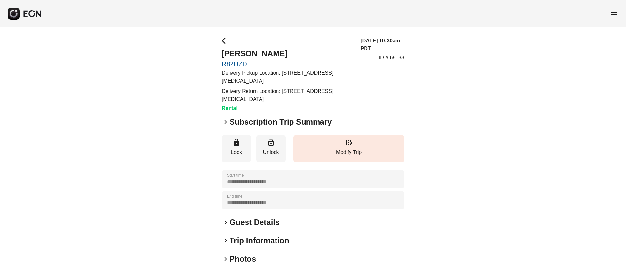 This screenshot has height=270, width=626. I want to click on span: arrow_back_ios, so click(226, 41).